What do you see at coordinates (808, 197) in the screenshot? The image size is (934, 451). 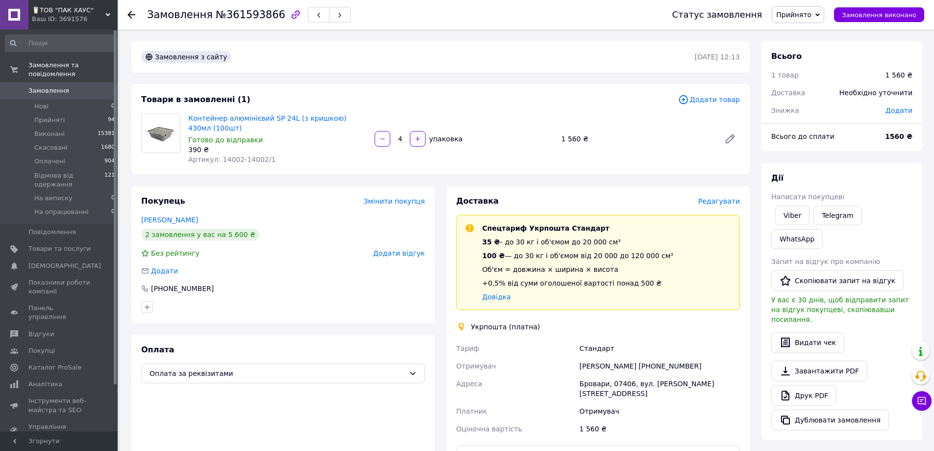 I see `span: Написати покупцеві` at bounding box center [808, 197].